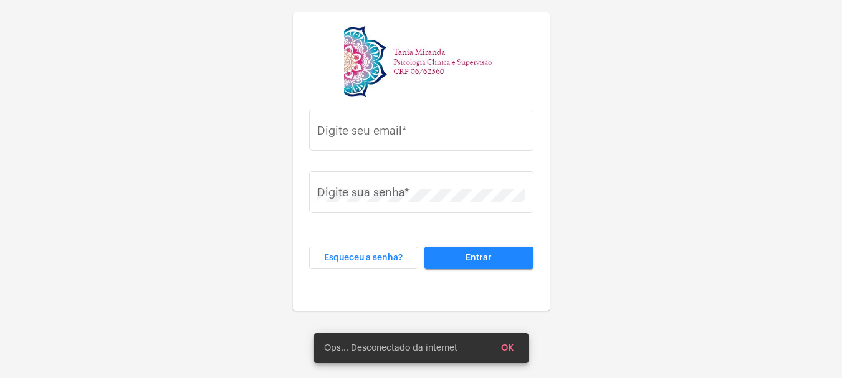 This screenshot has height=378, width=842. I want to click on span: OK, so click(507, 348).